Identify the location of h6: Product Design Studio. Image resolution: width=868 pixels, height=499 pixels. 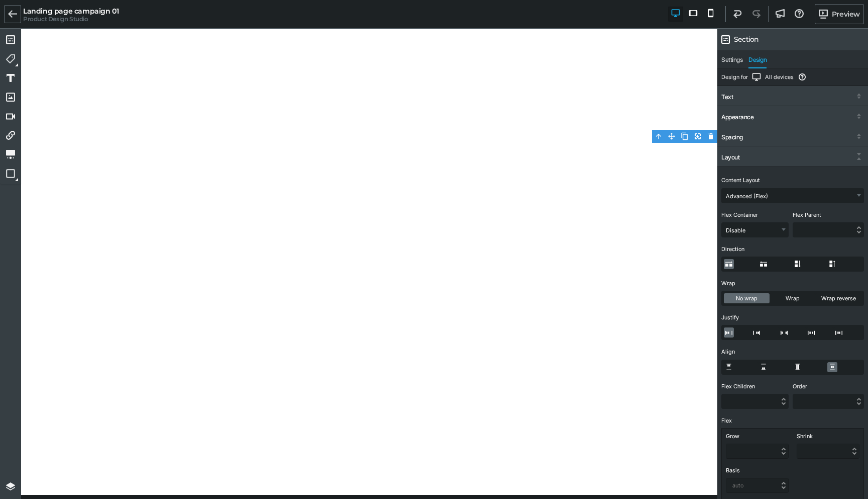
(71, 19).